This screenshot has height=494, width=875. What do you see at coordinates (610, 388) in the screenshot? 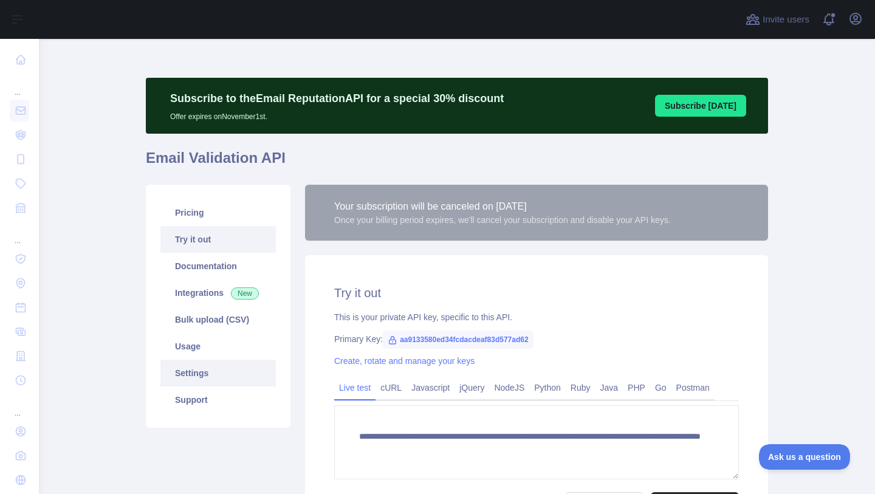
I see `a: Java` at bounding box center [610, 388].